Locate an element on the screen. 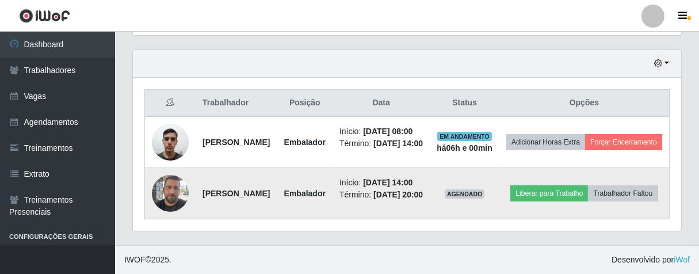 Image resolution: width=699 pixels, height=274 pixels. img: 1699551411830.jpeg is located at coordinates (170, 142).